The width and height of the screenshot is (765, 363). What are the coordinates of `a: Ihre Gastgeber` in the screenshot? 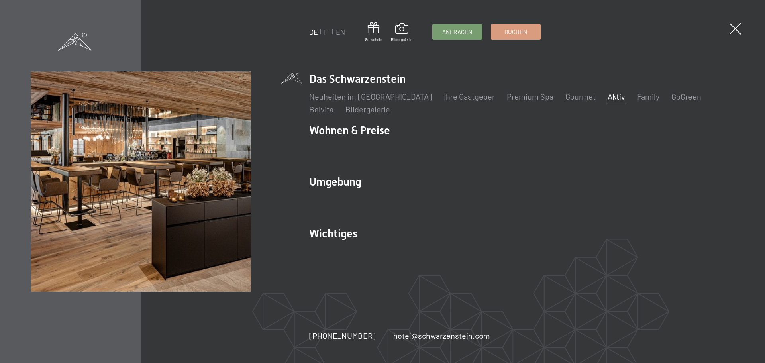 It's located at (470, 96).